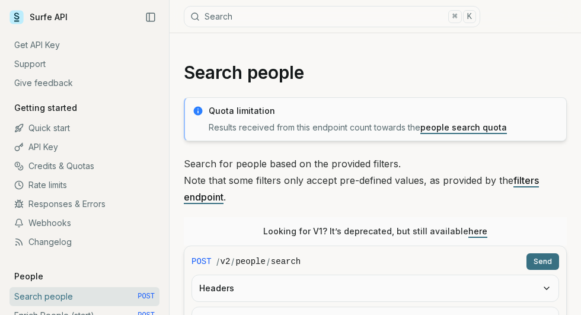  What do you see at coordinates (286, 261) in the screenshot?
I see `code: search` at bounding box center [286, 261].